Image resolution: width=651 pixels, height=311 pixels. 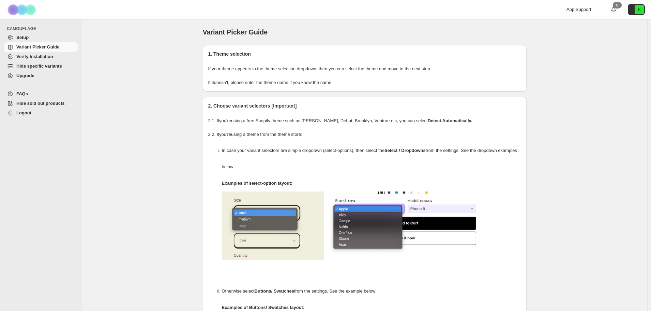 I want to click on span: Verify Installation, so click(x=35, y=56).